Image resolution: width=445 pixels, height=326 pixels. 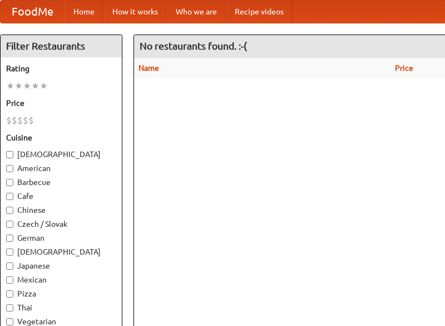 I want to click on h5: Price, so click(x=61, y=103).